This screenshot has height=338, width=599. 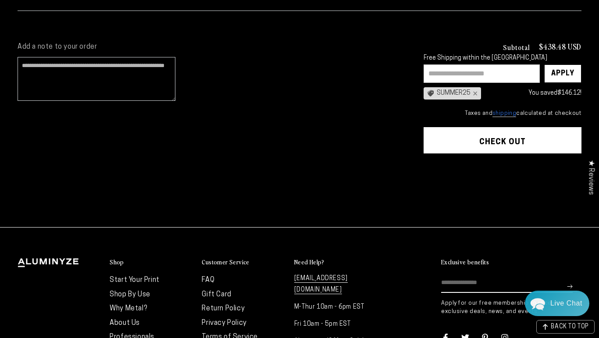 I want to click on span: BACK TO TOP, so click(x=570, y=327).